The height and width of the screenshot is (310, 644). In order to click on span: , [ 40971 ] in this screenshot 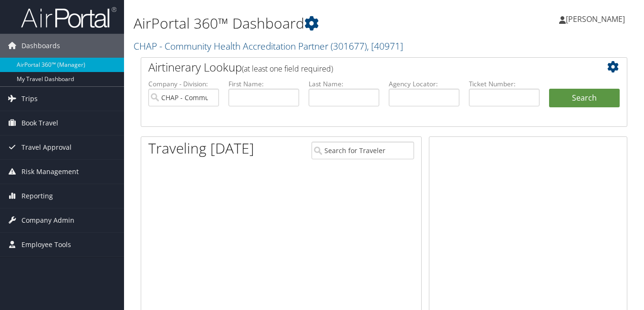, I will do `click(385, 46)`.